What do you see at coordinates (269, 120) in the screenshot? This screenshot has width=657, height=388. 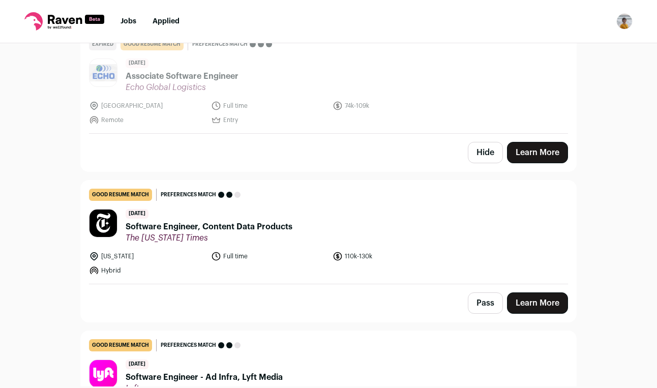 I see `li: Entry` at bounding box center [269, 120].